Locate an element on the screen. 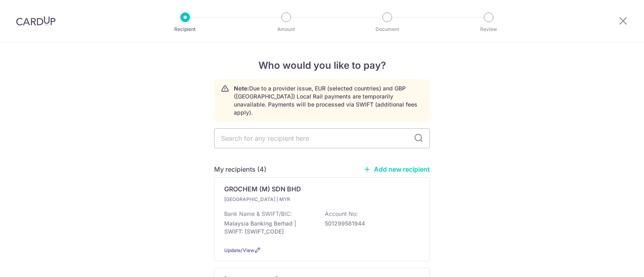  input: Search for any recipient here is located at coordinates (322, 138).